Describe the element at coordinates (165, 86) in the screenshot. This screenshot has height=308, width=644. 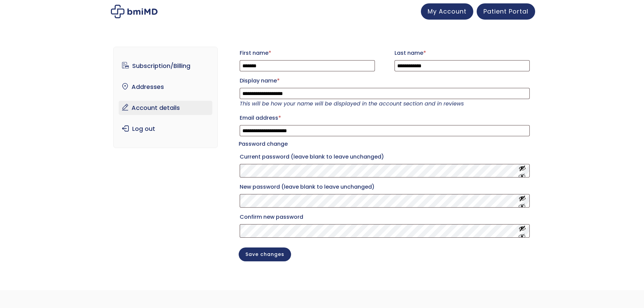
I see `a: Addresses` at that location.